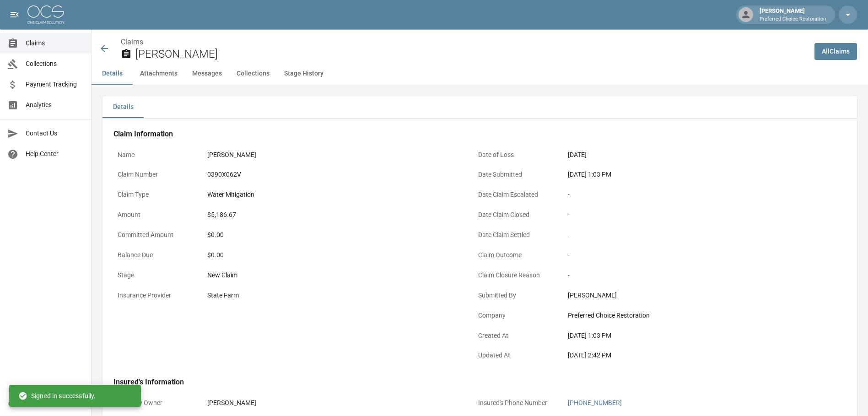 Image resolution: width=868 pixels, height=416 pixels. Describe the element at coordinates (515, 275) in the screenshot. I see `p: Claim Closure Reason` at that location.